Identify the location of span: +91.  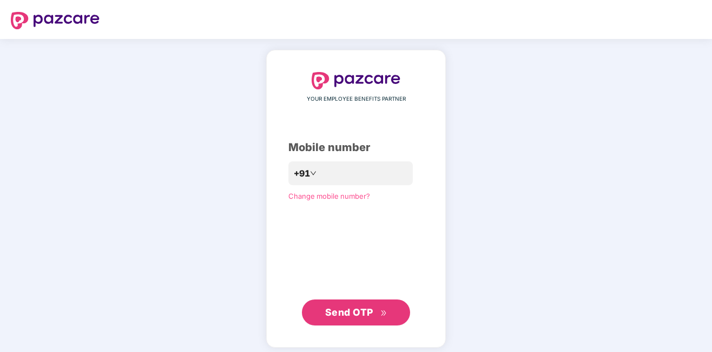
(302, 173).